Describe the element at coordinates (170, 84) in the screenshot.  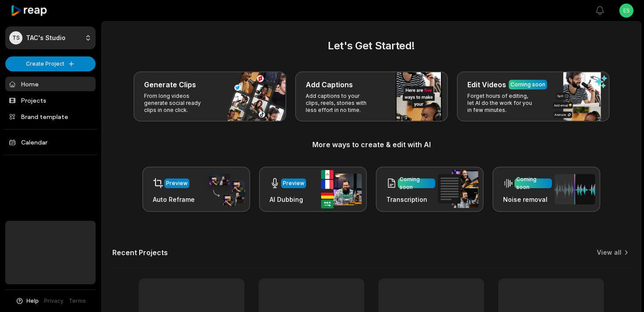
I see `h3: Generate Clips` at that location.